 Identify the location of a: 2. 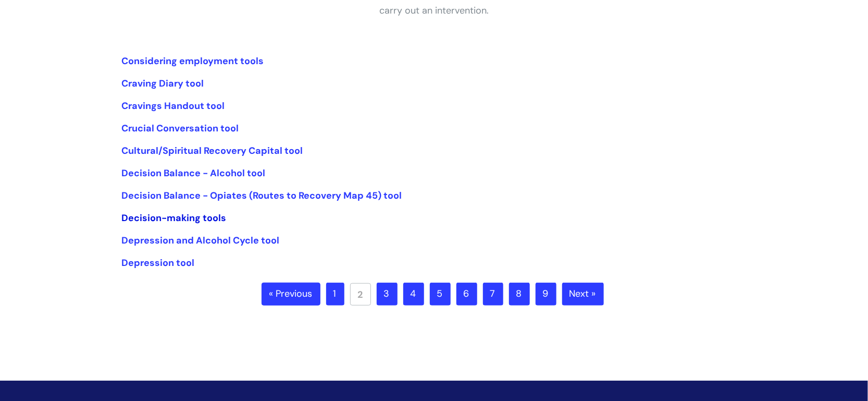
(361, 294).